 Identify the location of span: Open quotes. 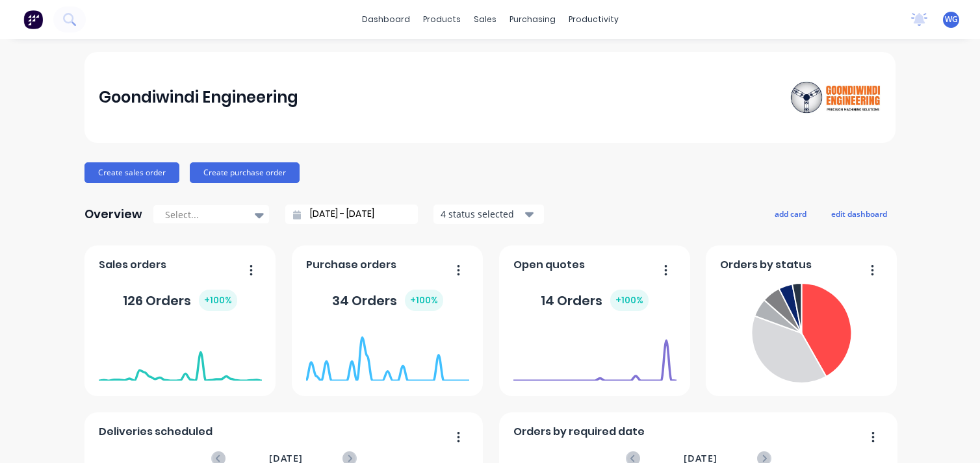
(549, 265).